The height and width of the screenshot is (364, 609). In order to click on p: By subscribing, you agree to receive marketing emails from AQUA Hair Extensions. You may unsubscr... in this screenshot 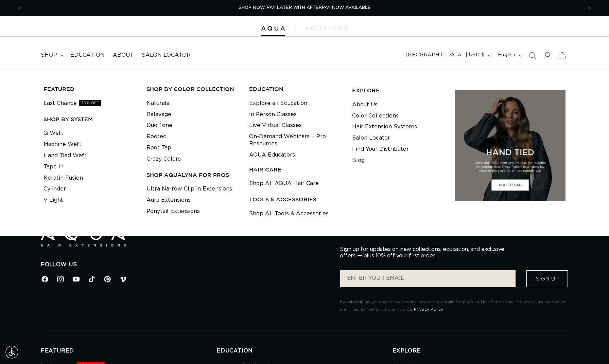, I will do `click(454, 305)`.